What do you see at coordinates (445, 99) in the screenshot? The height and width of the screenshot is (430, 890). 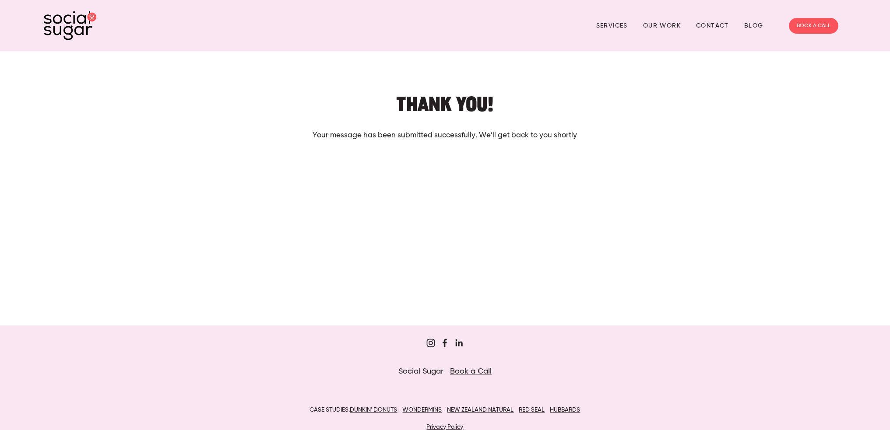 I see `h2: Thank you!` at bounding box center [445, 99].